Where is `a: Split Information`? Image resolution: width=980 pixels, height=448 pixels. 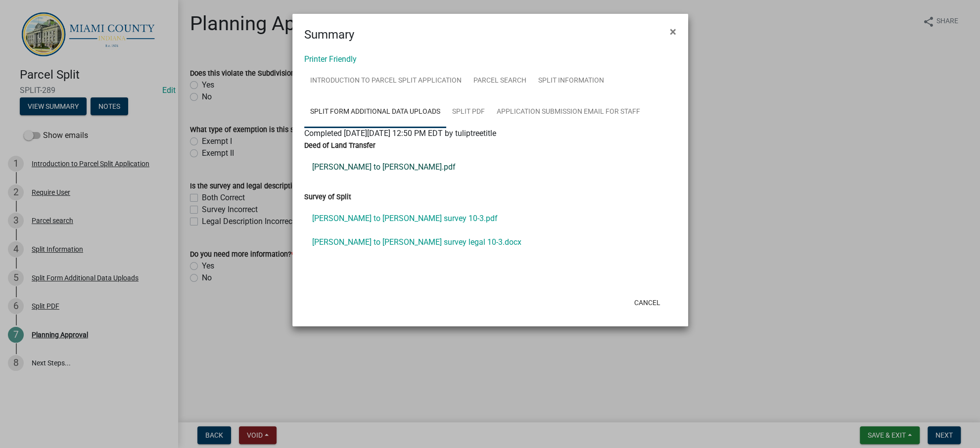 a: Split Information is located at coordinates (571, 81).